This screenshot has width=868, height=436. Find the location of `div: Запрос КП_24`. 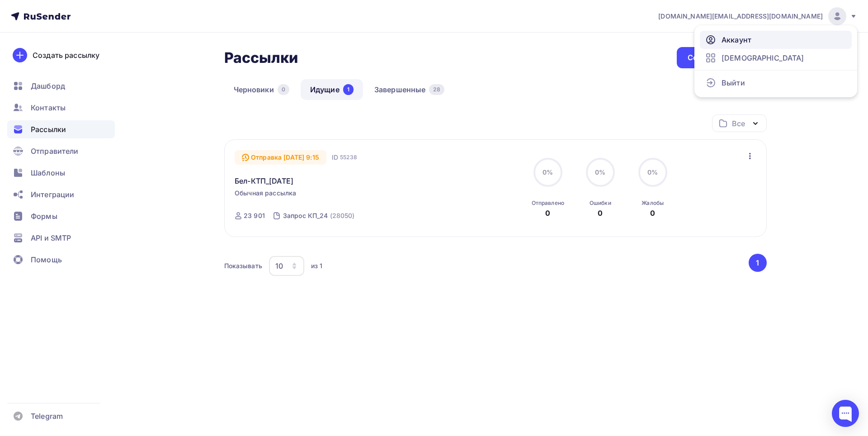

div: Запрос КП_24 is located at coordinates (306, 216).